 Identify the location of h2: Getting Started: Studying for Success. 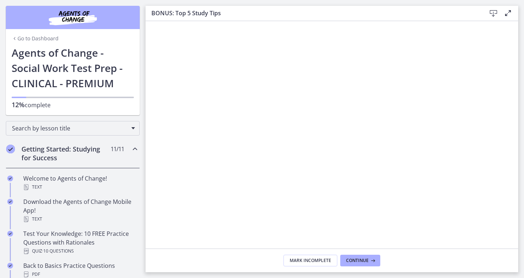
(66, 153).